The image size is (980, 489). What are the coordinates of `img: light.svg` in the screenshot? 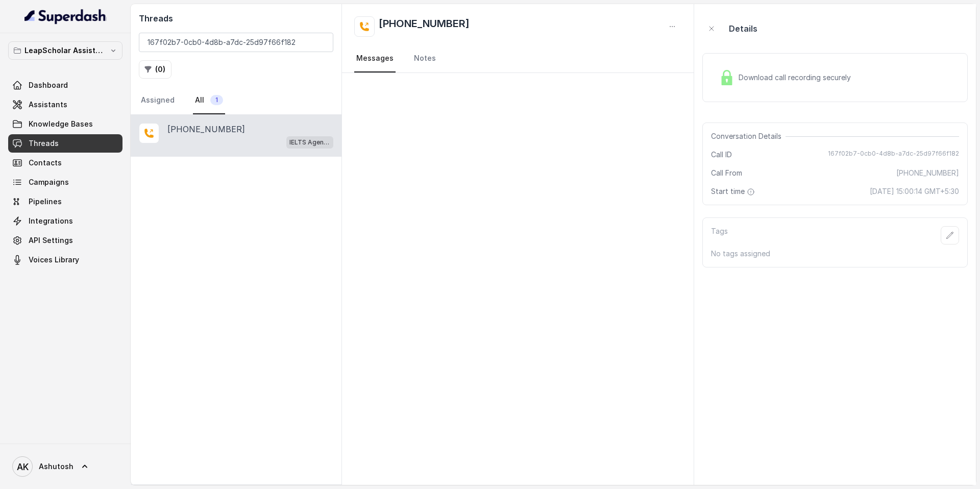 It's located at (66, 16).